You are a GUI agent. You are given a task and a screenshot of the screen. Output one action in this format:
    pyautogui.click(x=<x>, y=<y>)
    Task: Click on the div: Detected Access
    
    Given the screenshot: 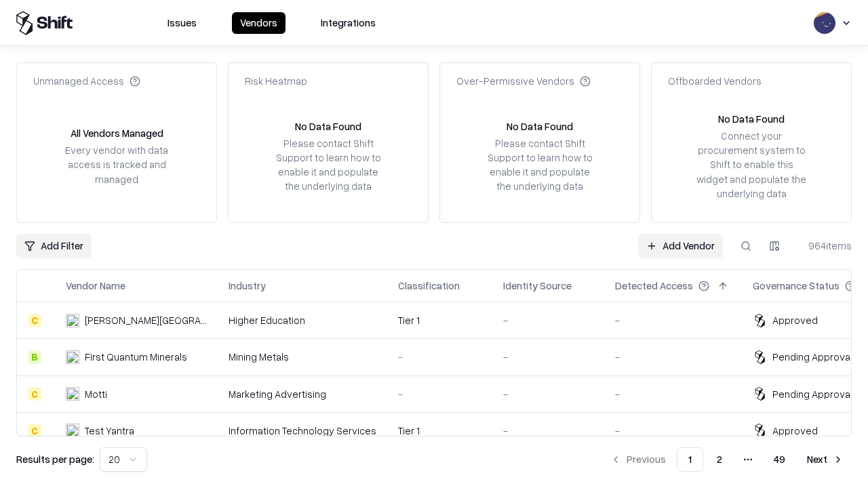 What is the action you would take?
    pyautogui.click(x=653, y=285)
    